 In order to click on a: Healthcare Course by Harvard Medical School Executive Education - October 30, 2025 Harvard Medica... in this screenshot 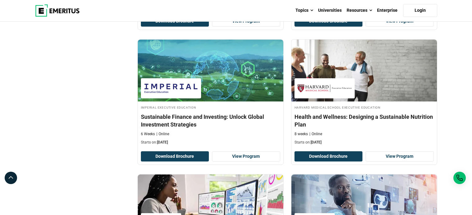, I will do `click(364, 94)`.